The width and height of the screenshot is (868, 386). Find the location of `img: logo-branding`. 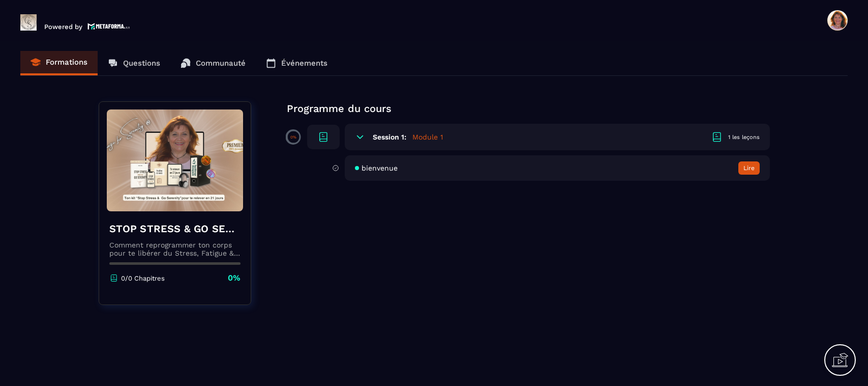

img: logo-branding is located at coordinates (28, 22).